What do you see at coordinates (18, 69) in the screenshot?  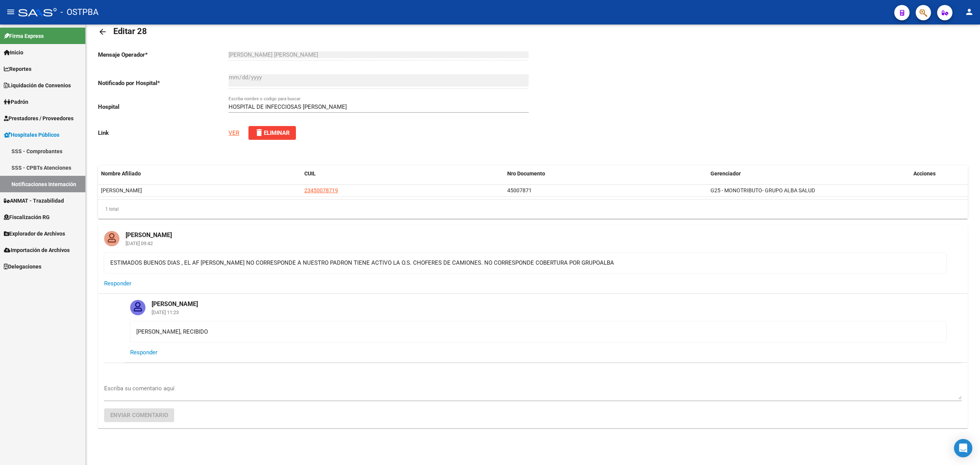 I see `span: Reportes` at bounding box center [18, 69].